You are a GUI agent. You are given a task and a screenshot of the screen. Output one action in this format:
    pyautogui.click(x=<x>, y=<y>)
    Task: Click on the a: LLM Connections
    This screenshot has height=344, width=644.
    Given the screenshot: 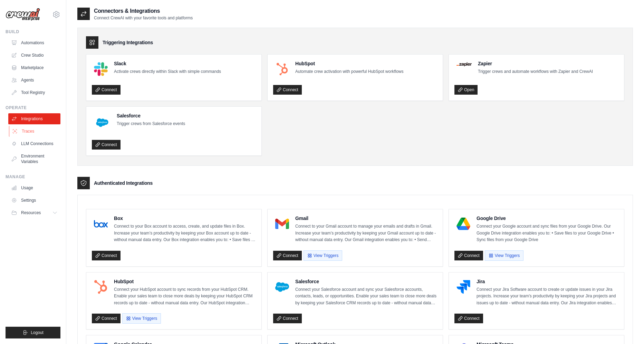 What is the action you would take?
    pyautogui.click(x=34, y=144)
    